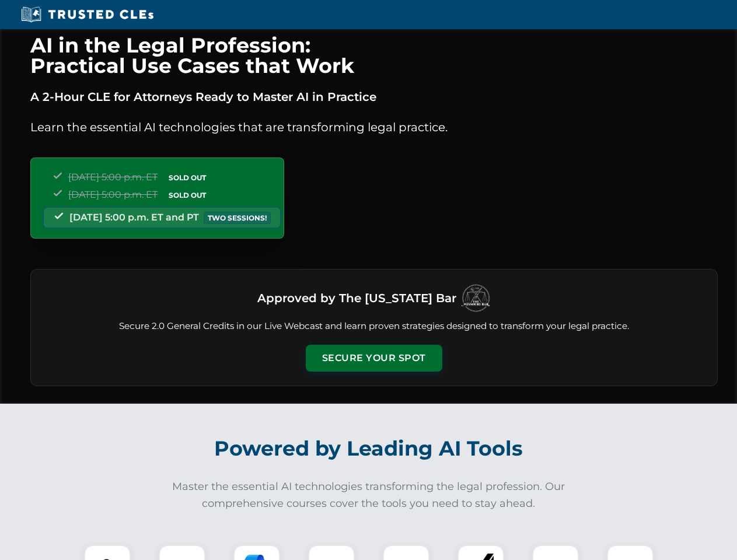 This screenshot has height=560, width=737. I want to click on h2: Powered by Leading AI Tools, so click(369, 448).